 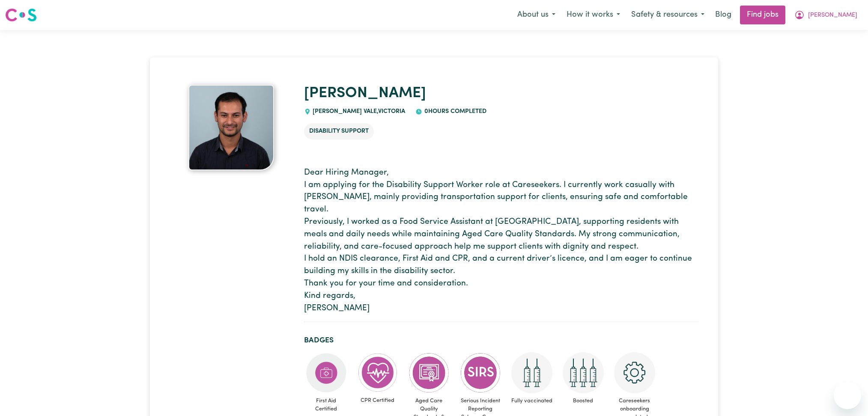 What do you see at coordinates (326, 373) in the screenshot?
I see `img: Care and support worker has completed First Aid Certification` at bounding box center [326, 373].